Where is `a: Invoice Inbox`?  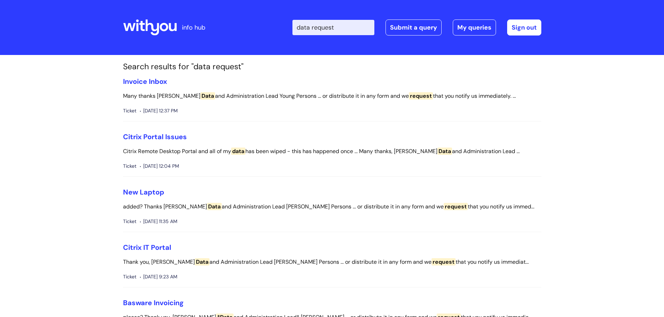 a: Invoice Inbox is located at coordinates (145, 82).